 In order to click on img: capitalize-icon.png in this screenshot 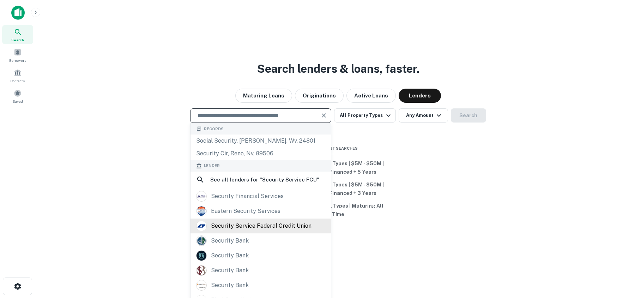, I will do `click(18, 13)`.